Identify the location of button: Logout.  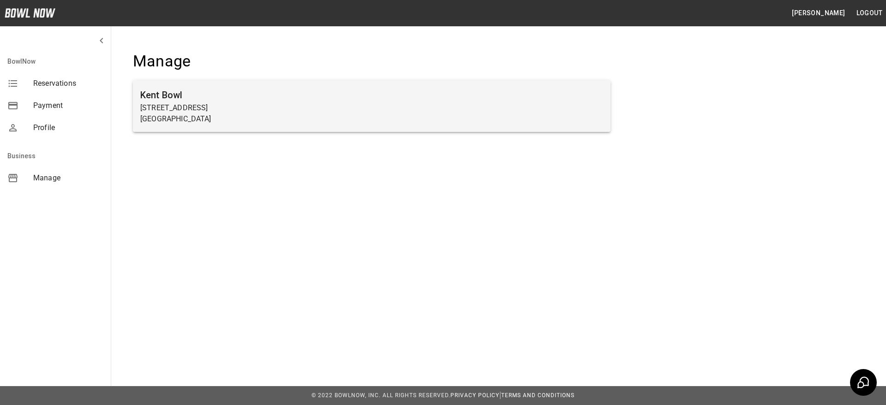
(869, 13).